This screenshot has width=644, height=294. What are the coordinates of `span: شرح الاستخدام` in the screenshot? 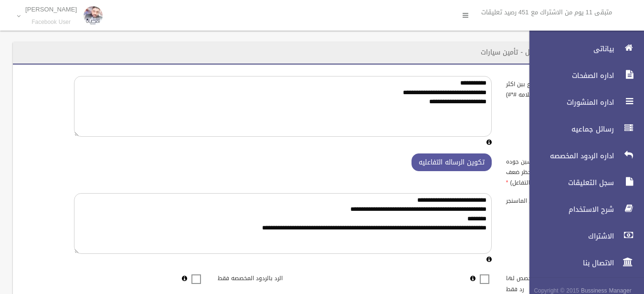 It's located at (569, 209).